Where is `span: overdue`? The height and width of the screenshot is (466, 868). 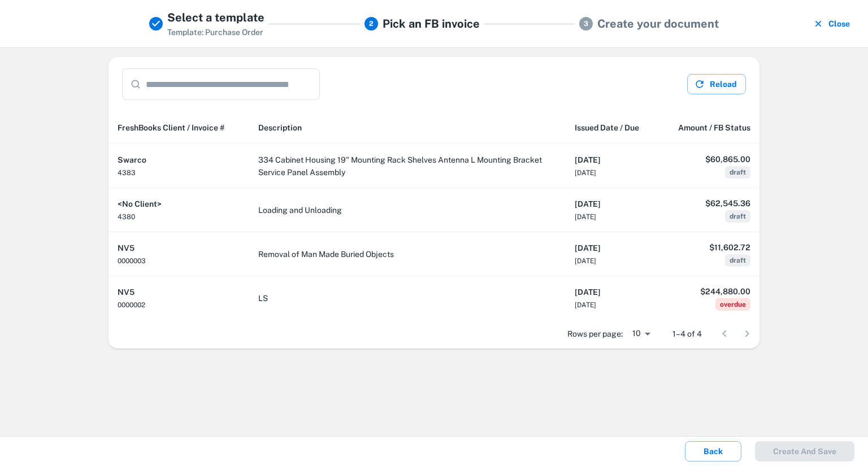
span: overdue is located at coordinates (733, 305).